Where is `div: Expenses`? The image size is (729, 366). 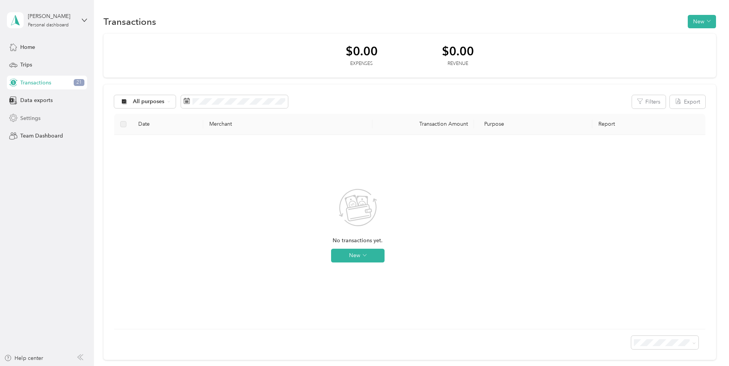 div: Expenses is located at coordinates (362, 64).